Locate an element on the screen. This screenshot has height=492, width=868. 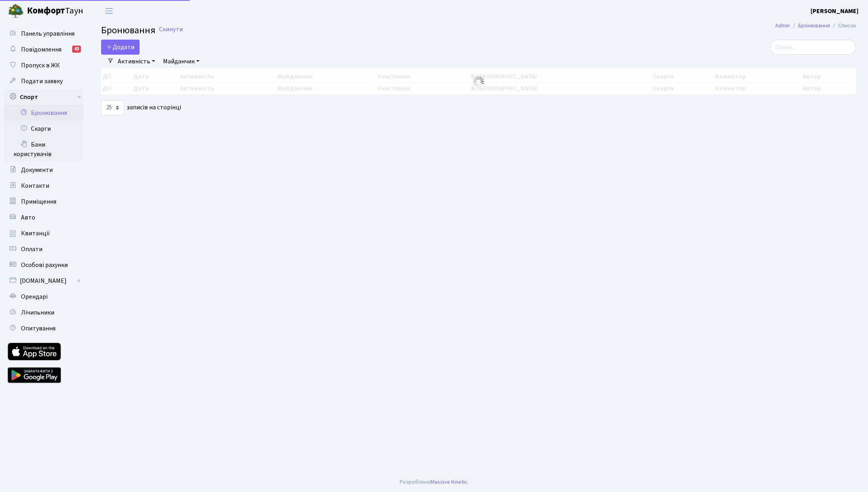
img: Обробка... is located at coordinates (479, 82).